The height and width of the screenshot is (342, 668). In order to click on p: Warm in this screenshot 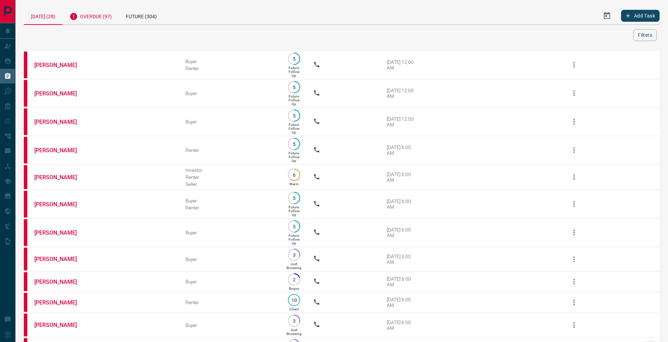, I will do `click(294, 184)`.